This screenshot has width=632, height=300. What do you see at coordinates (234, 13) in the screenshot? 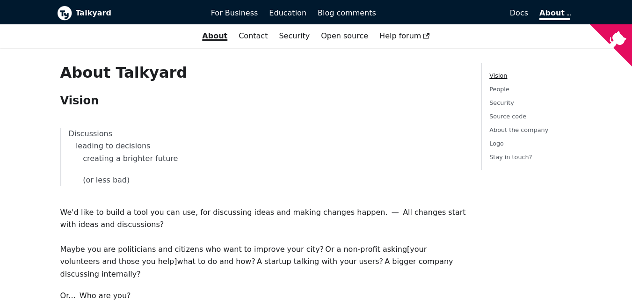
I see `a: For Business` at bounding box center [234, 13].